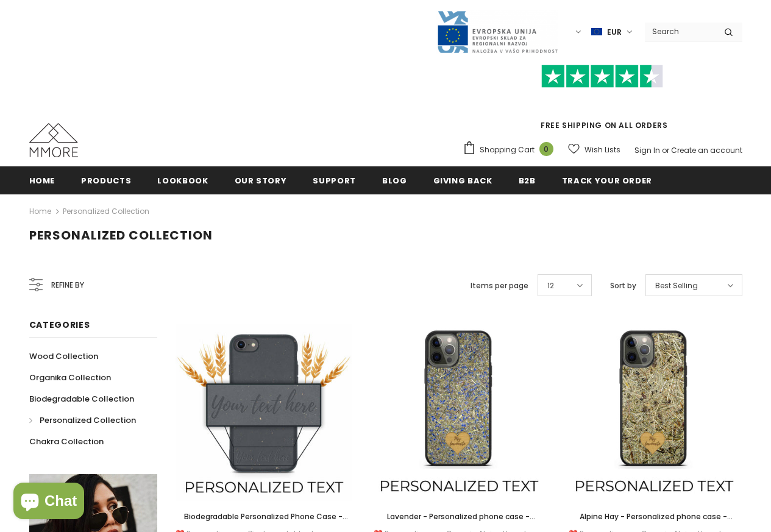 The height and width of the screenshot is (532, 771). I want to click on a: B2B, so click(527, 180).